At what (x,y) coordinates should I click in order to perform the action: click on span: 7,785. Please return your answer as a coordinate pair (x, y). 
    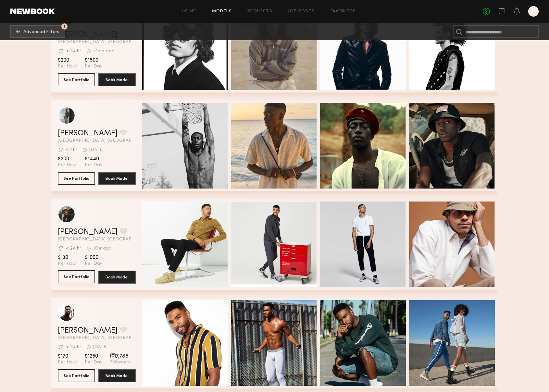
    Looking at the image, I should click on (120, 356).